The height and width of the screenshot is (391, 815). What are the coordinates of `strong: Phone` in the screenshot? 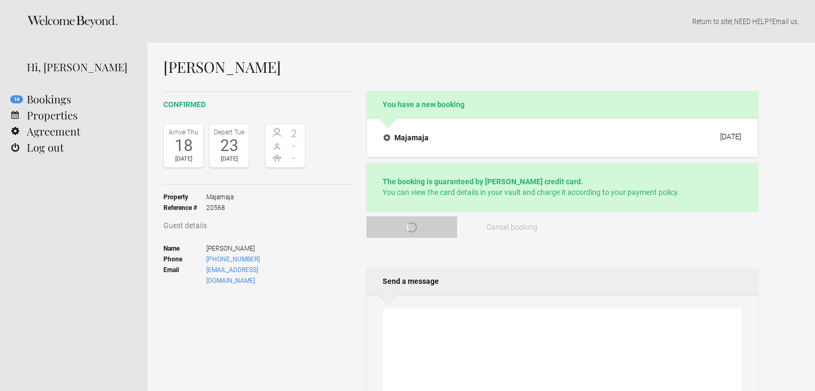 It's located at (185, 259).